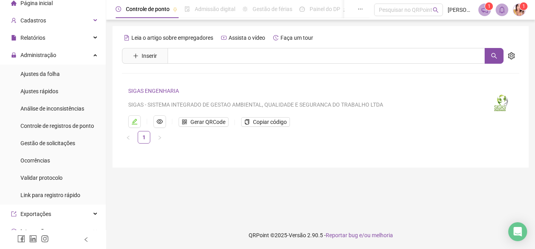  What do you see at coordinates (128, 137) in the screenshot?
I see `li: Página anterior` at bounding box center [128, 137].